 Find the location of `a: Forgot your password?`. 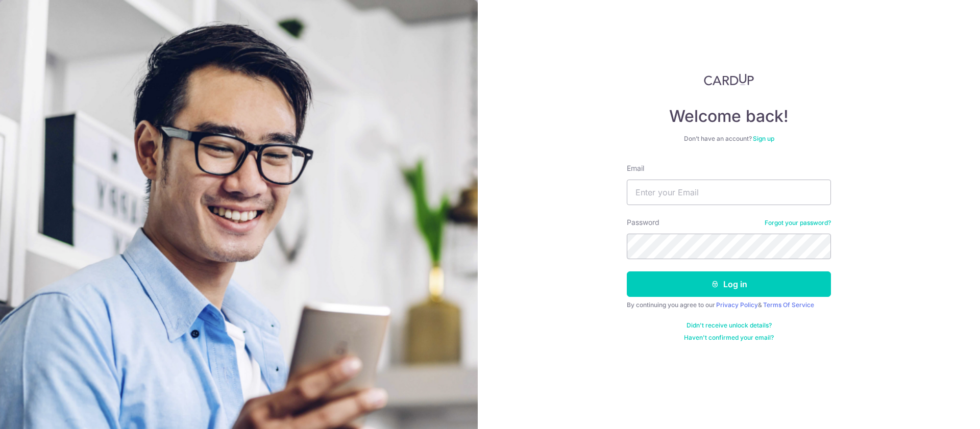

a: Forgot your password? is located at coordinates (798, 223).